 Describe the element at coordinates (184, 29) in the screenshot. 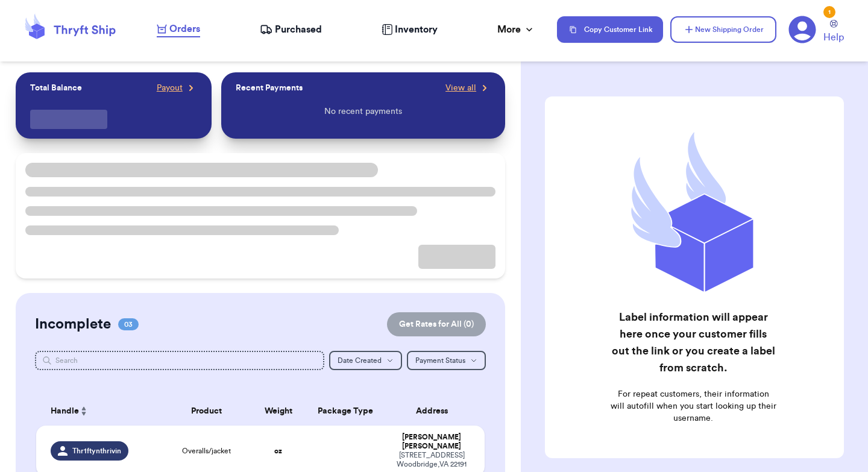

I see `span: Orders` at that location.